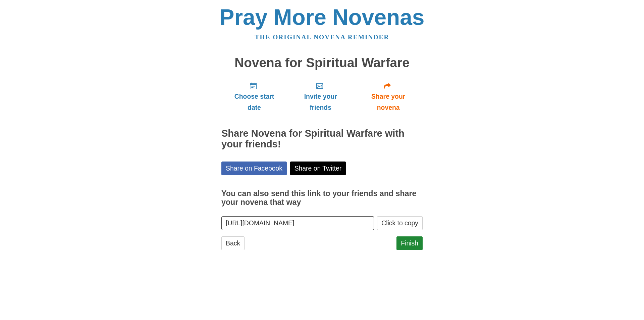 The width and height of the screenshot is (644, 320). I want to click on a: Finish, so click(410, 243).